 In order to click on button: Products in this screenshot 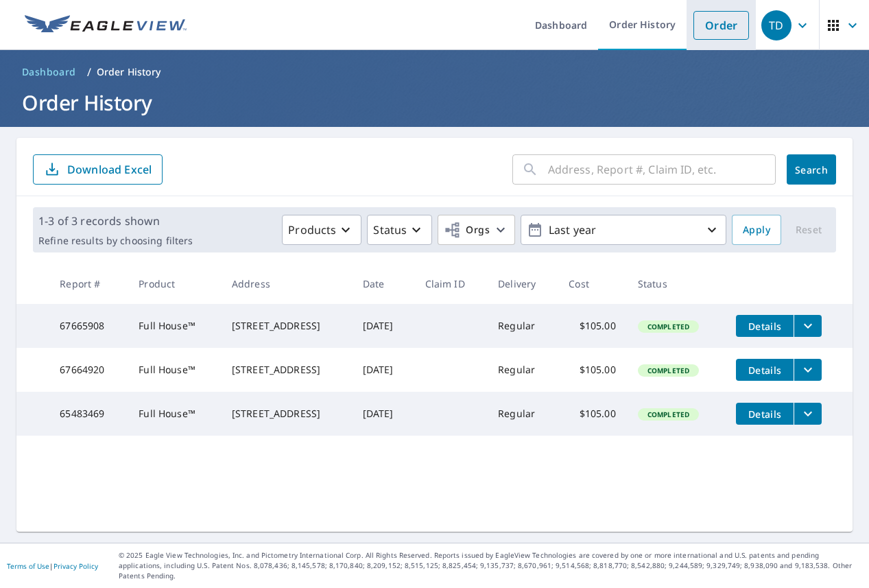, I will do `click(322, 230)`.